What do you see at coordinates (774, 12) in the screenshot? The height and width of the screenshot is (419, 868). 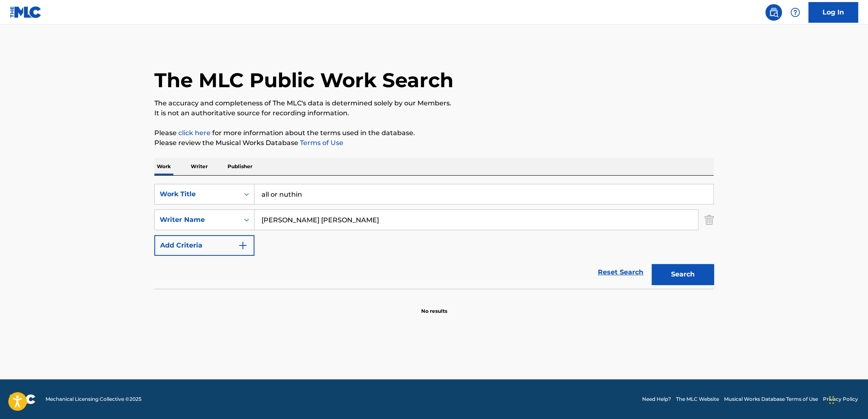 I see `img: search` at bounding box center [774, 12].